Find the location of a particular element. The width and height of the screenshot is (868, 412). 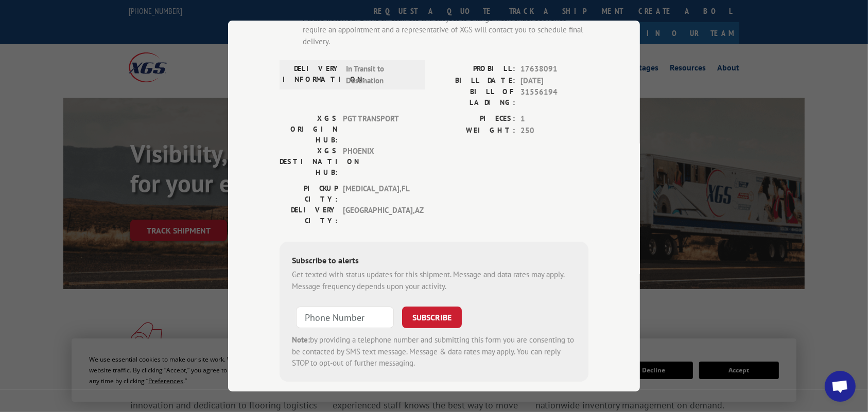

span: 250 is located at coordinates (554, 131).